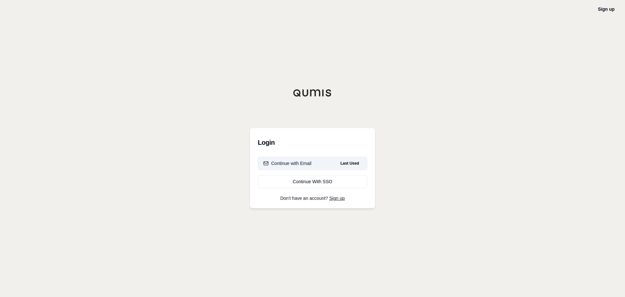  What do you see at coordinates (350, 163) in the screenshot?
I see `span: Last Used` at bounding box center [350, 163].